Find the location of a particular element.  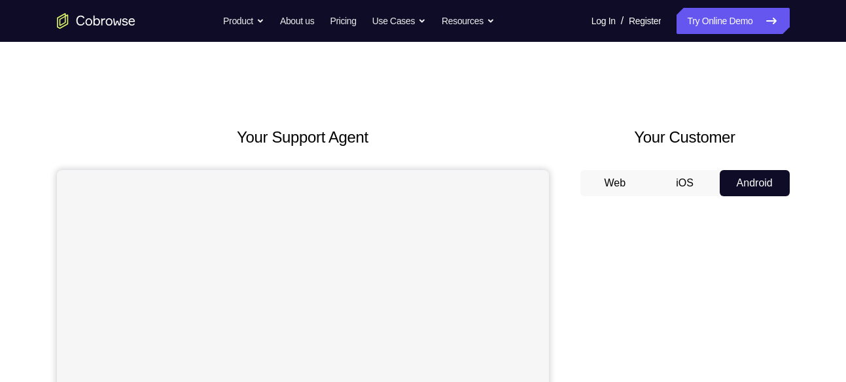

a: Register is located at coordinates (644, 21).